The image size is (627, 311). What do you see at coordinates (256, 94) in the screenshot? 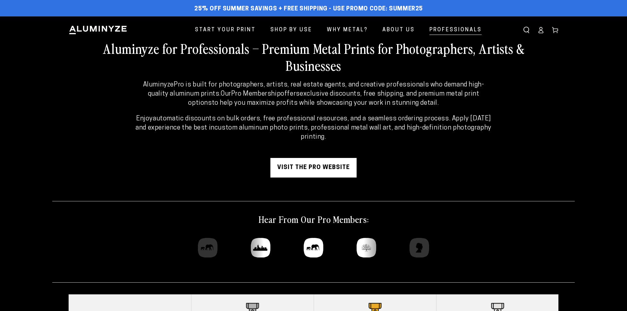
I see `strong: Pro Membership` at bounding box center [256, 94].